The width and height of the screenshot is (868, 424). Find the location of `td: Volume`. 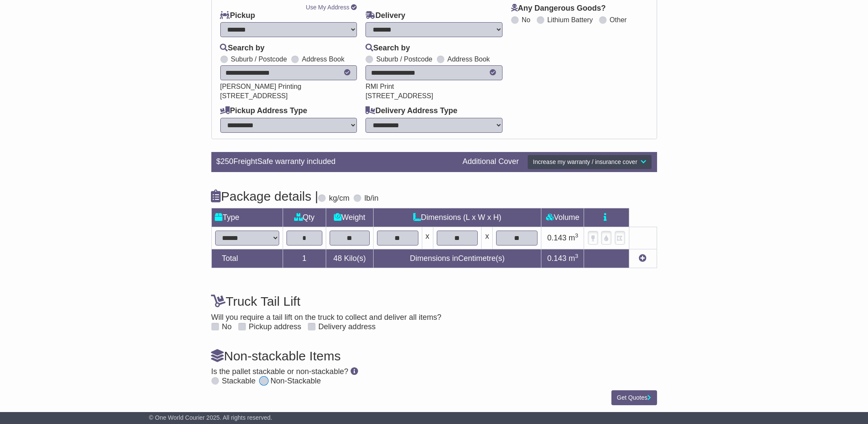

td: Volume is located at coordinates (563, 217).